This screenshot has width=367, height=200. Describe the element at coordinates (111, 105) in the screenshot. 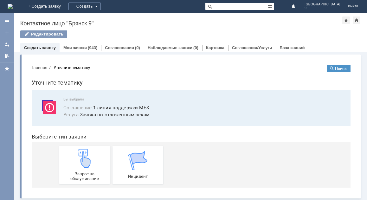

I see `a: Инцидент` at that location.